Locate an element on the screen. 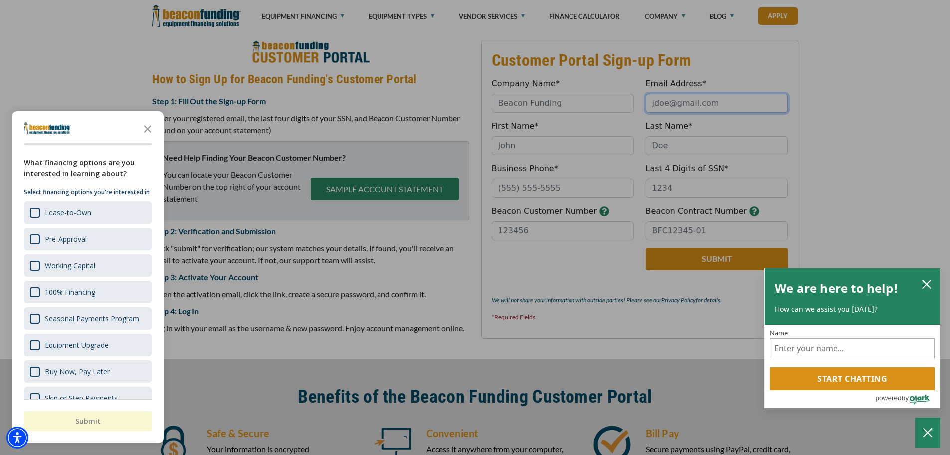  a: Powered by Olark is located at coordinates (908, 399).